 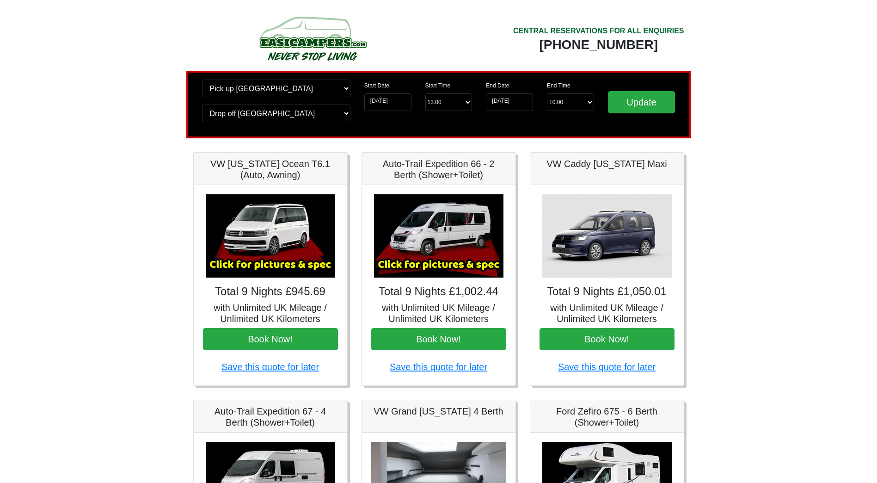 I want to click on h4: Total 9 Nights £1,050.01, so click(x=607, y=291).